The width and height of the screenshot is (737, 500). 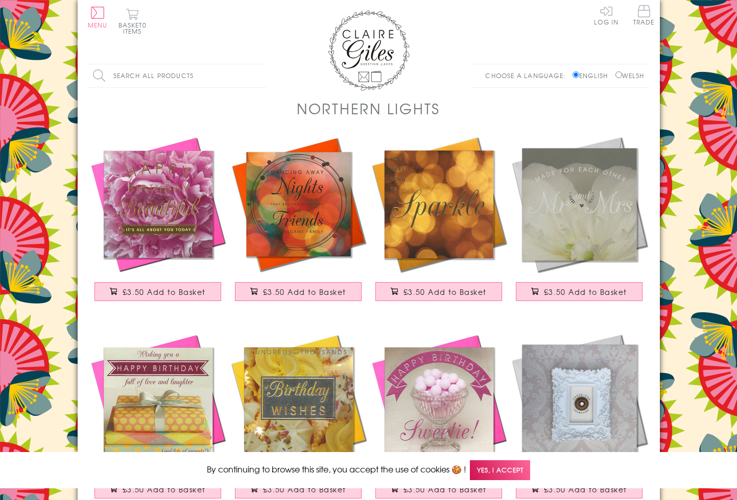 I want to click on label: Welsh, so click(x=630, y=76).